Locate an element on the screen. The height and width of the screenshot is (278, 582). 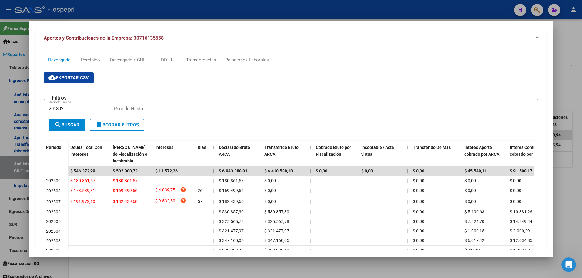
span: $ 191.972,10 is located at coordinates (83, 202).